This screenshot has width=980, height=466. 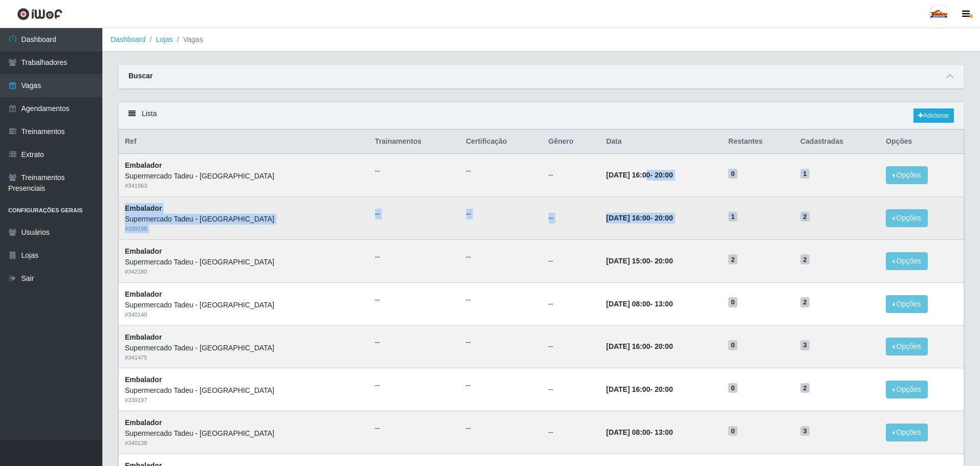 I want to click on div: # 340140, so click(x=243, y=314).